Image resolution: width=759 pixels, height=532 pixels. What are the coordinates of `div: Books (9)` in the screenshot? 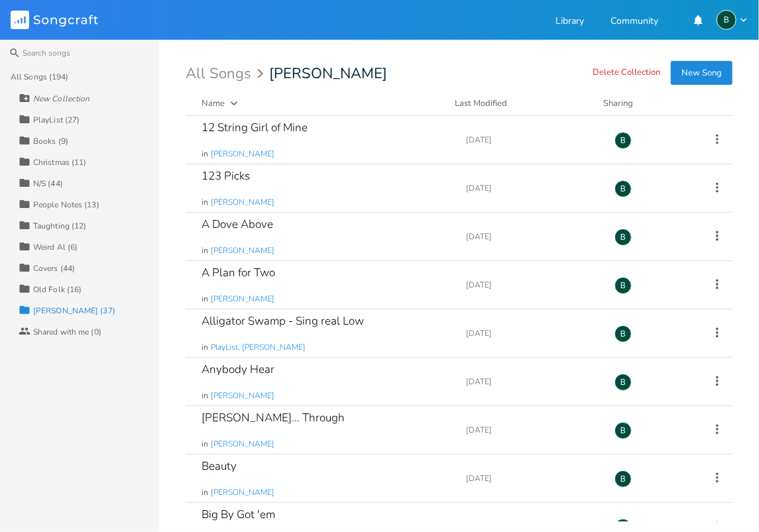 It's located at (50, 141).